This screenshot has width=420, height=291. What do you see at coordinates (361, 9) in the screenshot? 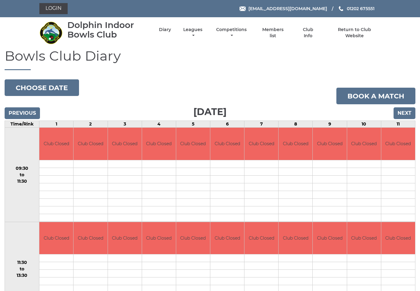
I see `span: 01202 675551` at bounding box center [361, 9].